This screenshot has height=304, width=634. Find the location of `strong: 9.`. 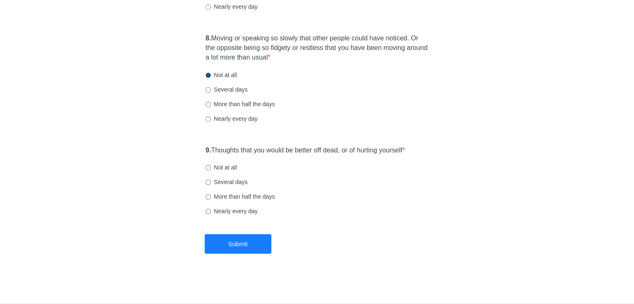

strong: 9. is located at coordinates (208, 150).